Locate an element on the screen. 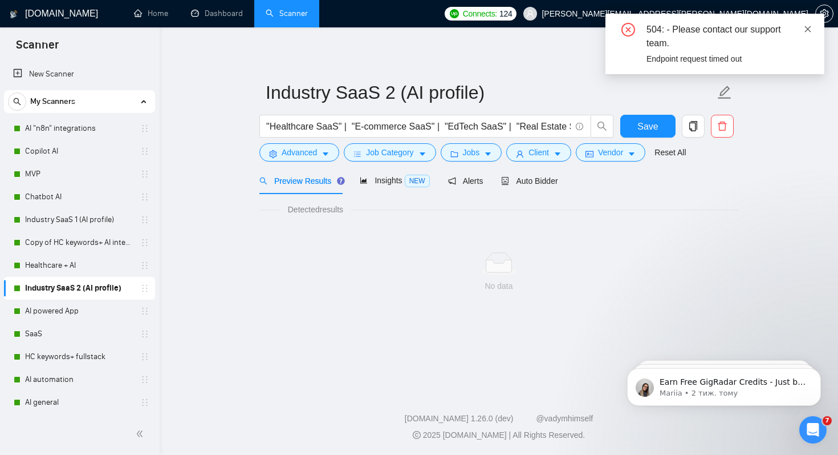 Image resolution: width=838 pixels, height=455 pixels. div: 504: - Please contact our support team. is located at coordinates (729, 37).